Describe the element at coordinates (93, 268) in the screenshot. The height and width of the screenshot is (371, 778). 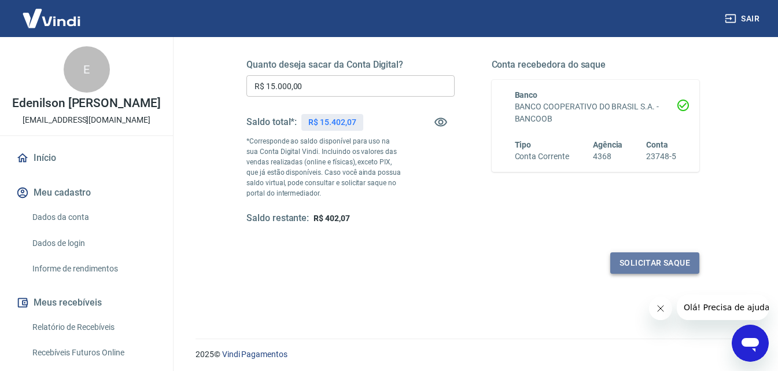
I see `a: Informe de rendimentos` at that location.